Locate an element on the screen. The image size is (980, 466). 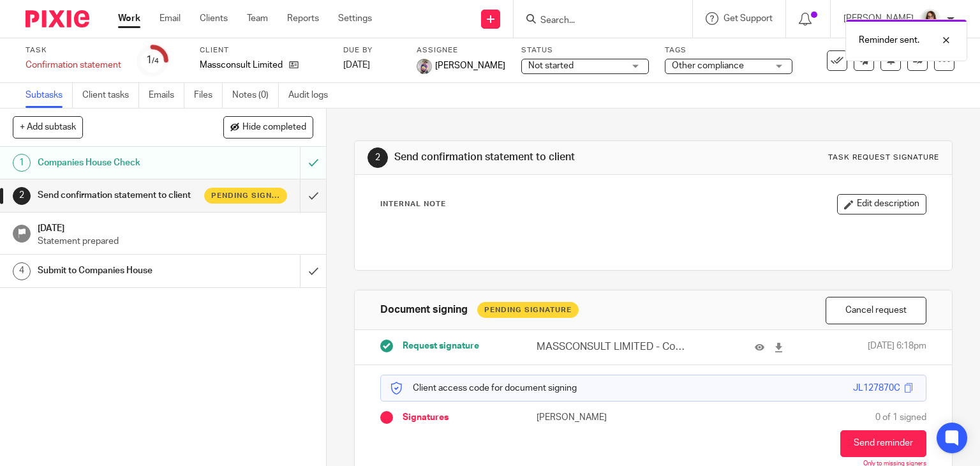
a: Settings is located at coordinates (355, 19).